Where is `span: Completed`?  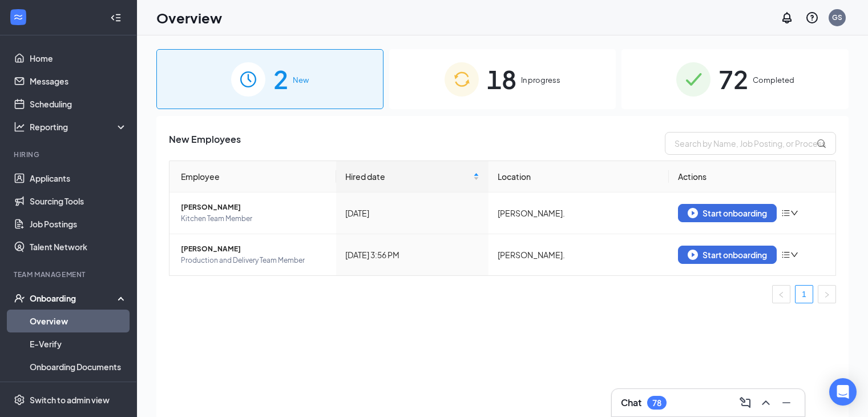
span: Completed is located at coordinates (773, 80).